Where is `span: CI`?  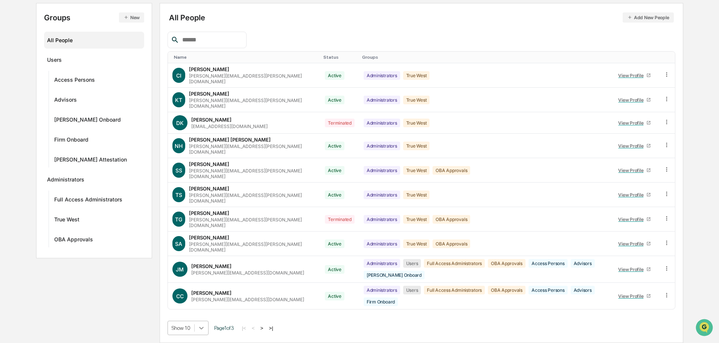 span: CI is located at coordinates (179, 75).